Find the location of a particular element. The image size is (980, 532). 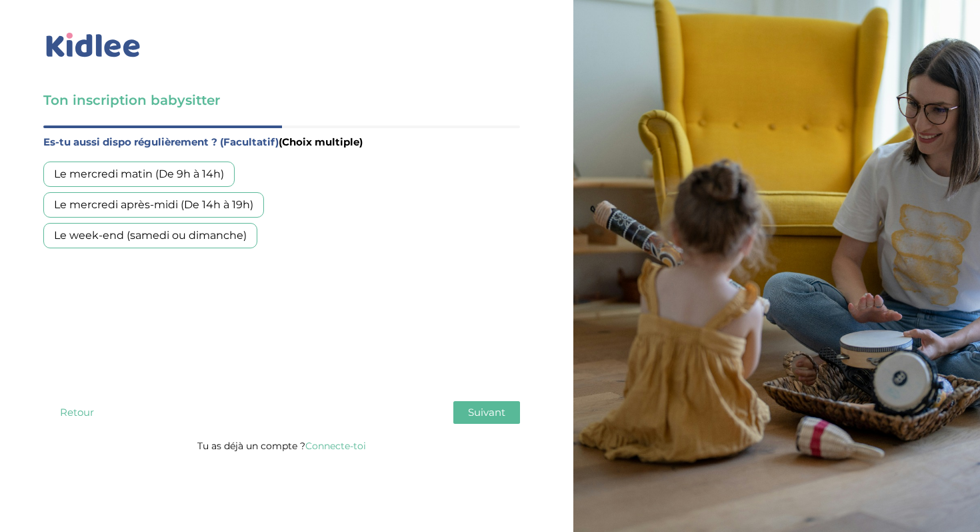

p: Tu as déjà un compte ? is located at coordinates (281, 446).